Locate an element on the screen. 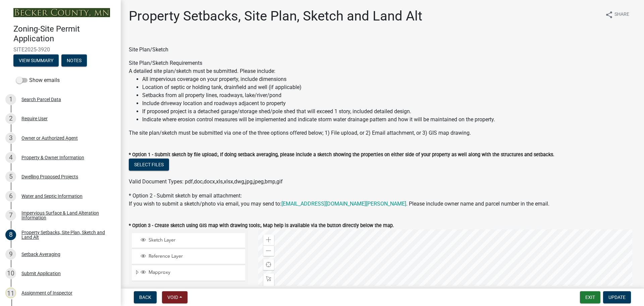 The image size is (644, 306). span: If you wish to submit a sketch/photo via email, you may send to: . Please include owner name and ... is located at coordinates (339, 203).